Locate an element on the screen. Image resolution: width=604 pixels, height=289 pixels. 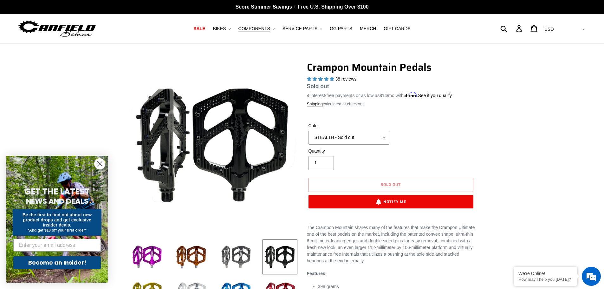
img: Load image into Gallery viewer, purple is located at coordinates (147, 257).